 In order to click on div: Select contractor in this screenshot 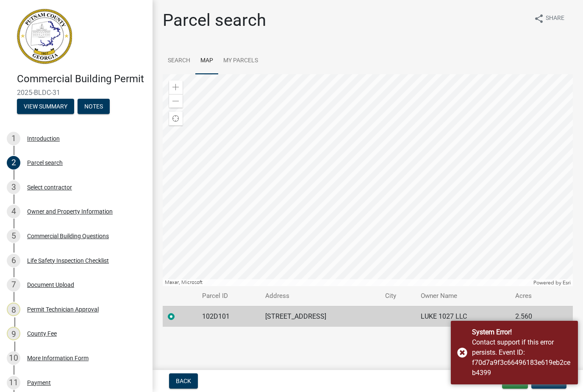, I will do `click(49, 187)`.